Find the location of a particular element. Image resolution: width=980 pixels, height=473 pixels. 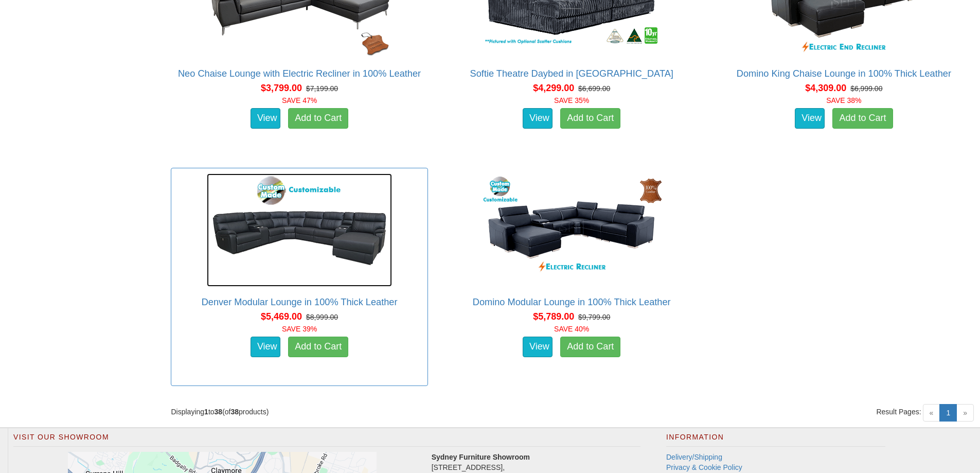

span: Result Pages: is located at coordinates (898, 412).